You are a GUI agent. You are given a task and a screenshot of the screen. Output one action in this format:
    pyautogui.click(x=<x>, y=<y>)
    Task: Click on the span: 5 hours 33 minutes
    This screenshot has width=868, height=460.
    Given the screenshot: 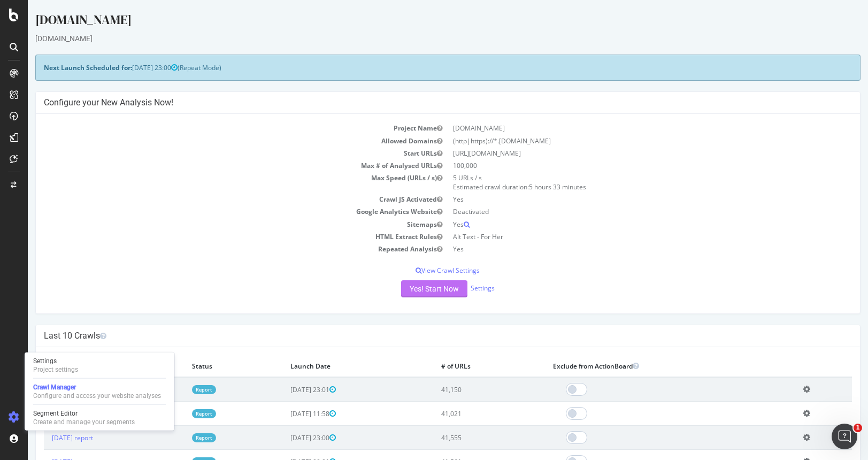 What is the action you would take?
    pyautogui.click(x=530, y=187)
    